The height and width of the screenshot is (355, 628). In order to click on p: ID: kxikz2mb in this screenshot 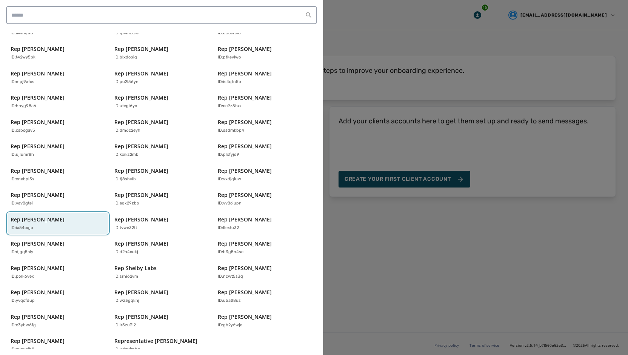, I will do `click(127, 155)`.